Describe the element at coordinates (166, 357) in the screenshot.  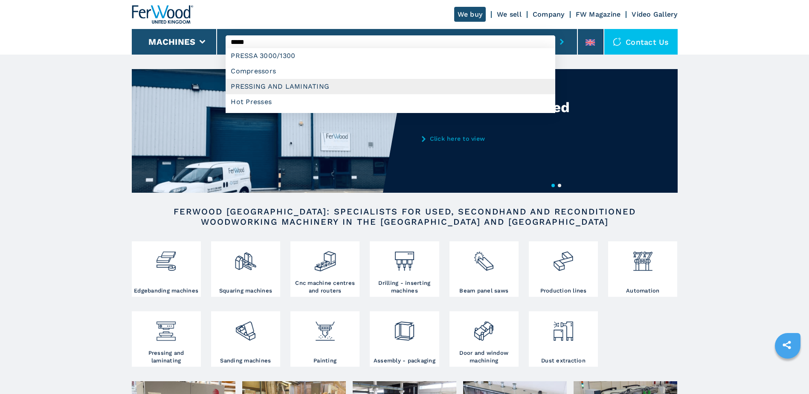
I see `h3: Pressing and laminating` at that location.